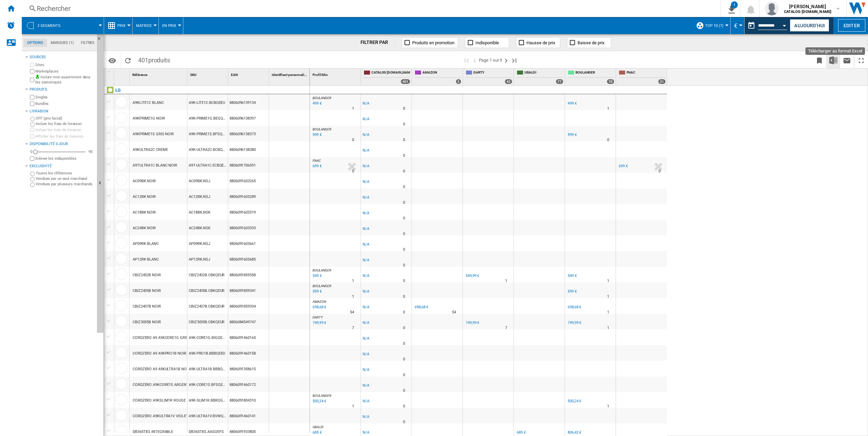 The image size is (868, 436). What do you see at coordinates (766, 25) in the screenshot?
I see `div: Ce rapport est basé sur une date antérieure à celle d'aujourd'hui.` at bounding box center [766, 25].